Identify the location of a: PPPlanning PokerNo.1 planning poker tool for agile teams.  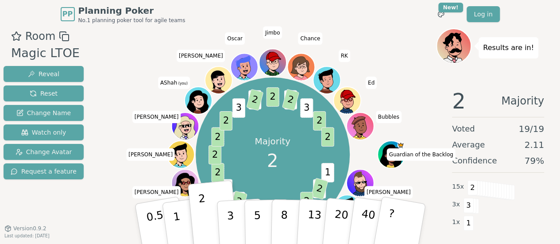
(123, 14).